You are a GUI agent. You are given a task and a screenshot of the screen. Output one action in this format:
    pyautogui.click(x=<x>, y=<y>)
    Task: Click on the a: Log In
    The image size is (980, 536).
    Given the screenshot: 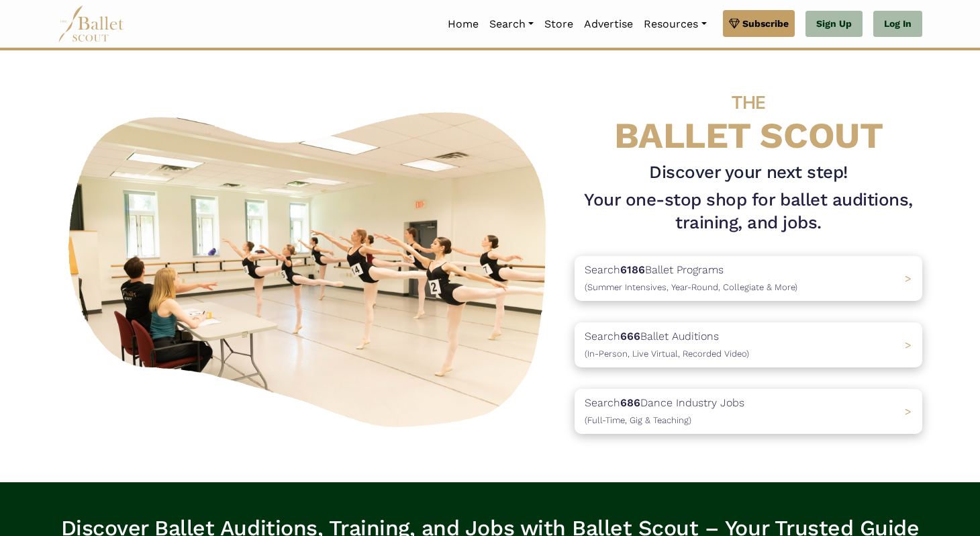 What is the action you would take?
    pyautogui.click(x=897, y=24)
    